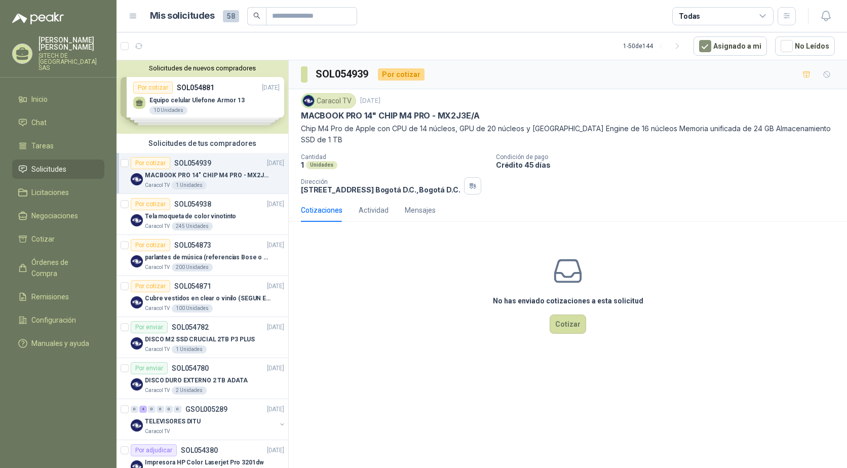  I want to click on p: SOL054871, so click(192, 286).